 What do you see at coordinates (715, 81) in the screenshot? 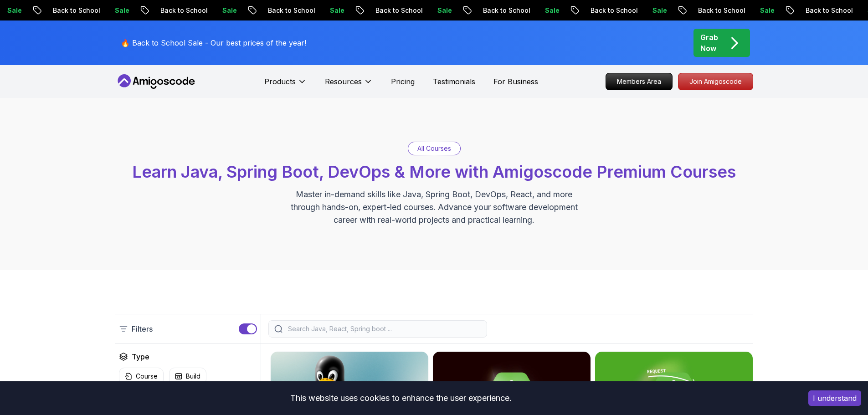
I see `a: Join Amigoscode` at bounding box center [715, 81].